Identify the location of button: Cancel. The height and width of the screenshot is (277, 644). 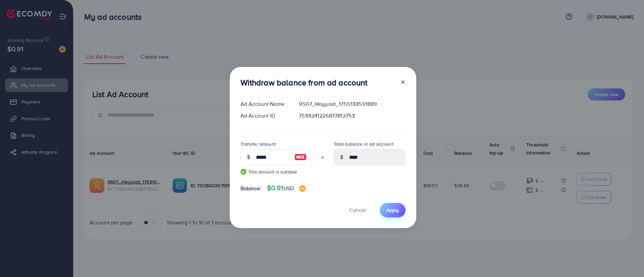
(358, 210).